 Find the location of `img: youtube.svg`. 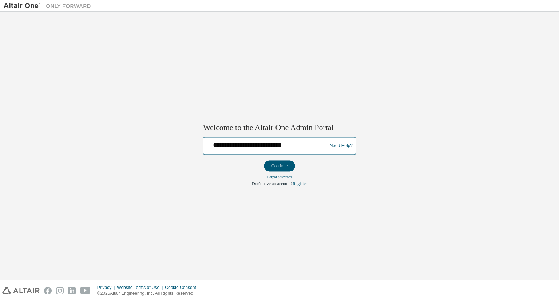

img: youtube.svg is located at coordinates (85, 290).